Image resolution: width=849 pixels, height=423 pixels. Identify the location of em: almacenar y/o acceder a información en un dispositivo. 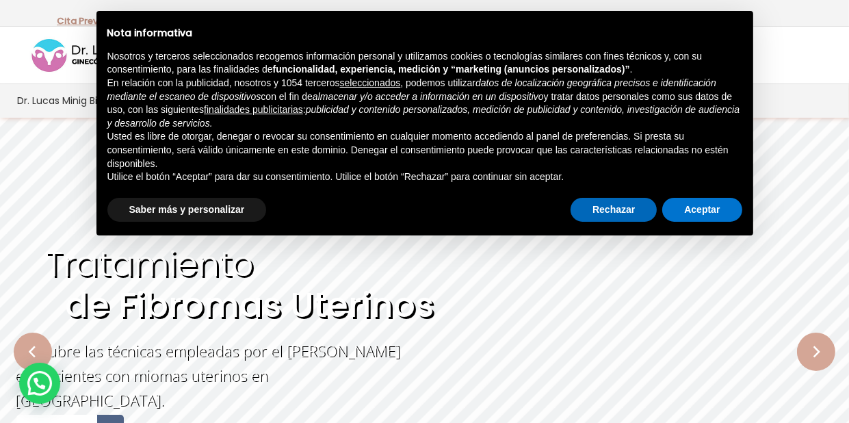
(428, 97).